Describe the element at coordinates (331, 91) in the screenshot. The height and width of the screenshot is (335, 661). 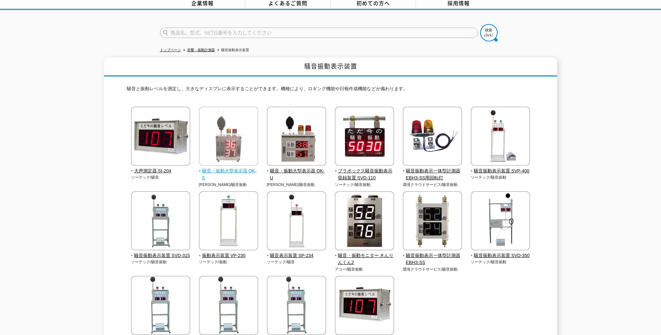
I see `p: 騒音と振動レベルを測定し、大きなディスプレに表示することができます。機種により、ロギング機能や日報作成機能などが備わります。` at that location.